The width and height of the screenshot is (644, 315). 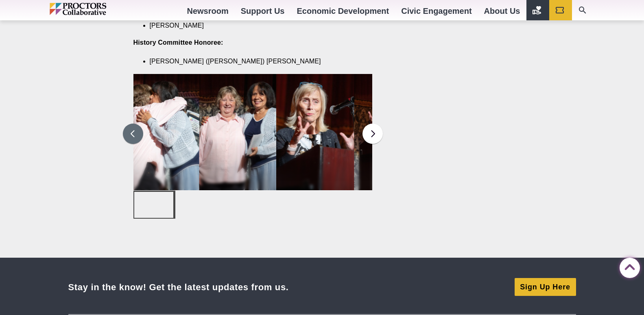 What do you see at coordinates (133, 134) in the screenshot?
I see `button: Previous slide` at bounding box center [133, 134].